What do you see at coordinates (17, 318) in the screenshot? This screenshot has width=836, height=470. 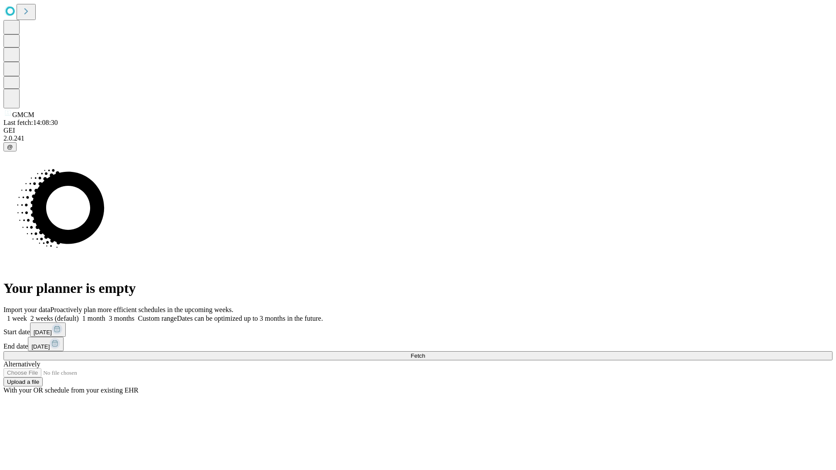 I see `span: 1 week` at bounding box center [17, 318].